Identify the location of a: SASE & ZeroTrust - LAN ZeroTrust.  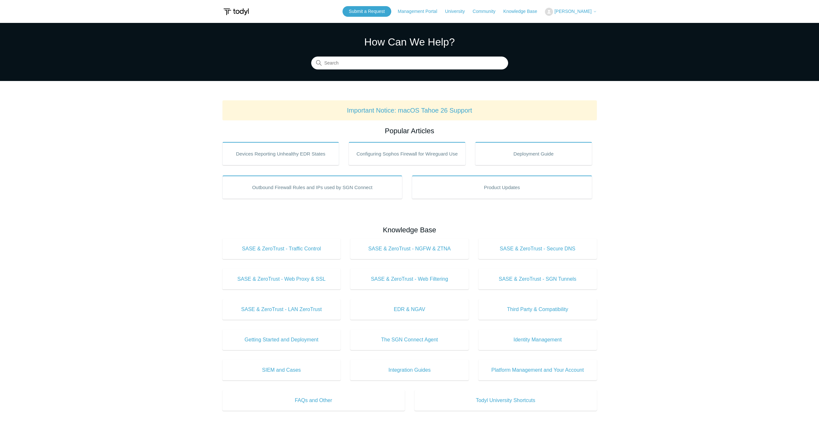
(282, 310).